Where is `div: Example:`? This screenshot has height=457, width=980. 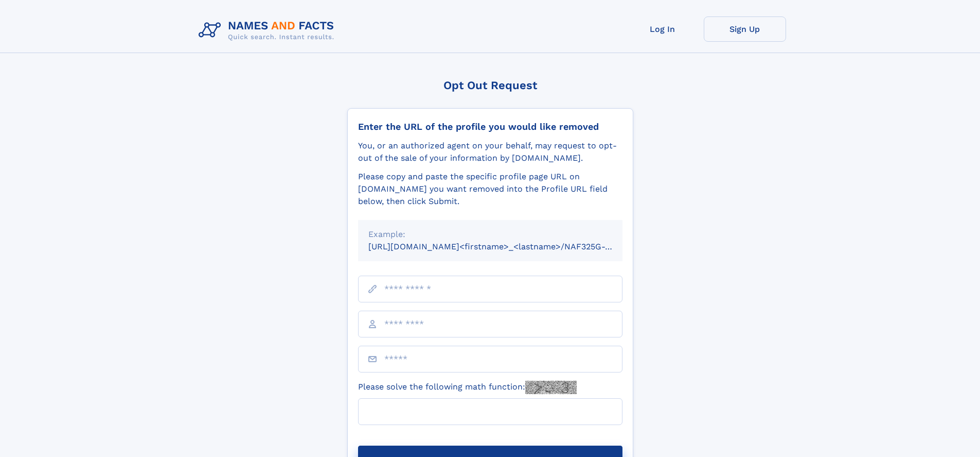
div: Example: is located at coordinates (490, 234).